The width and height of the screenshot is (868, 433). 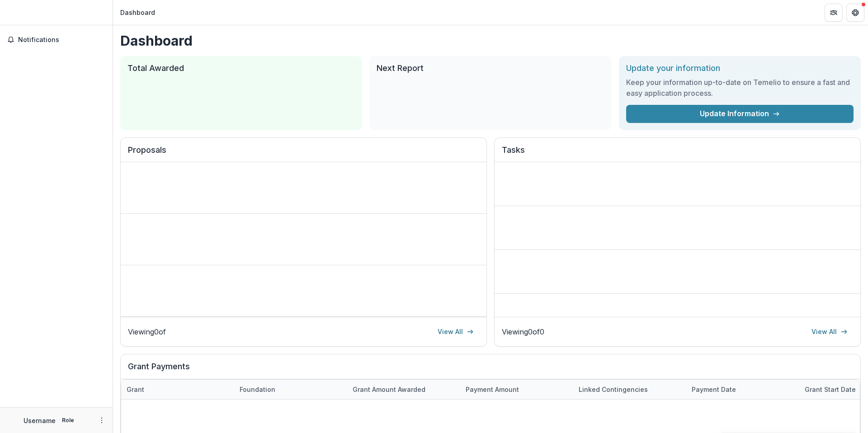 I want to click on p: Viewing 0 of 0, so click(x=523, y=332).